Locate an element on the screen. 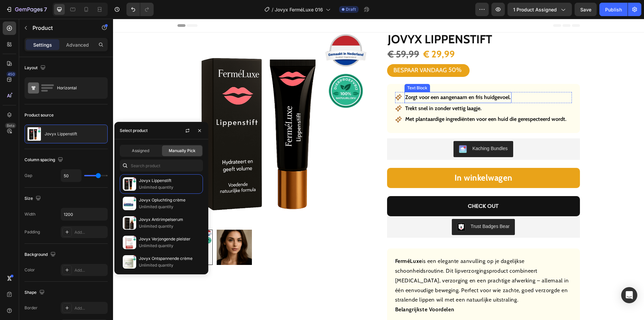  div: Background is located at coordinates (41, 254).